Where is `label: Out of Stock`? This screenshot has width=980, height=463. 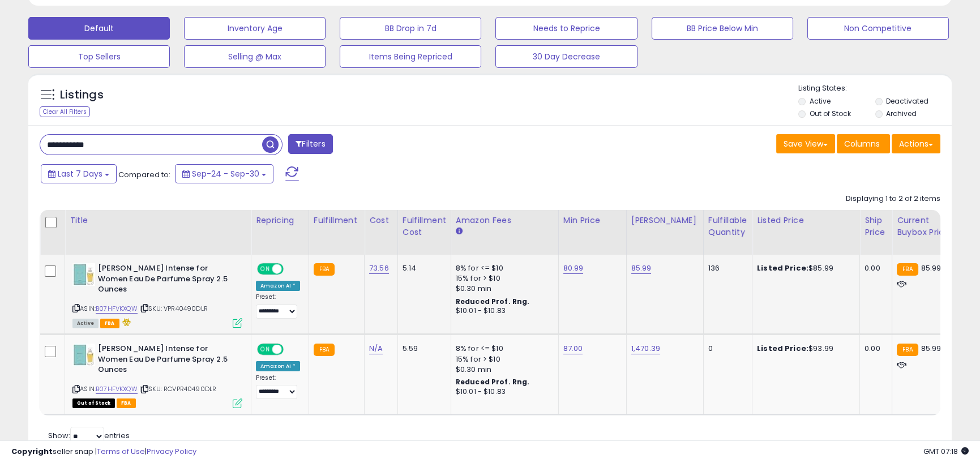
label: Out of Stock is located at coordinates (830, 113).